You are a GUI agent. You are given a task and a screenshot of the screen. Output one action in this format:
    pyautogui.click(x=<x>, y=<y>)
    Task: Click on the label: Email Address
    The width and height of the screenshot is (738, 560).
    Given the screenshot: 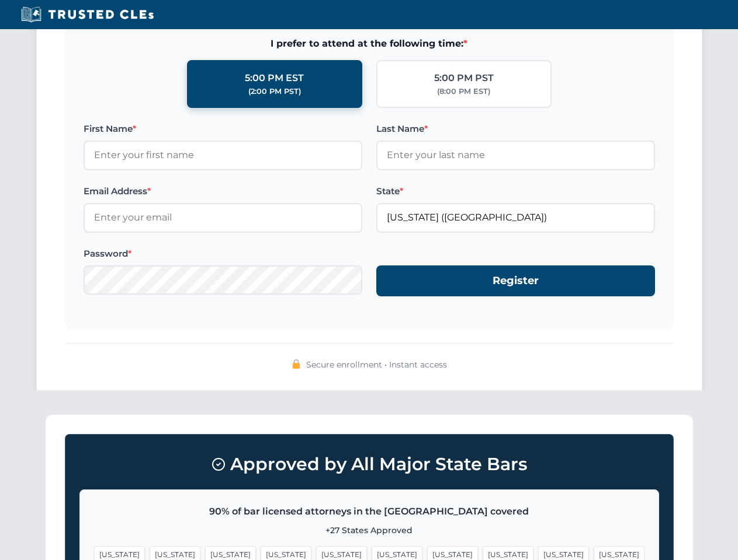 What is the action you would take?
    pyautogui.click(x=223, y=192)
    